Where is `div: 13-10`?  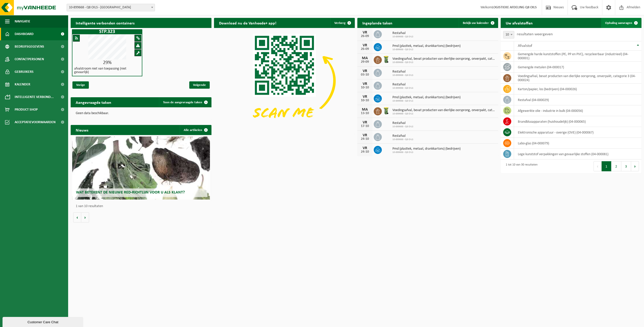 div: 13-10 is located at coordinates (365, 113).